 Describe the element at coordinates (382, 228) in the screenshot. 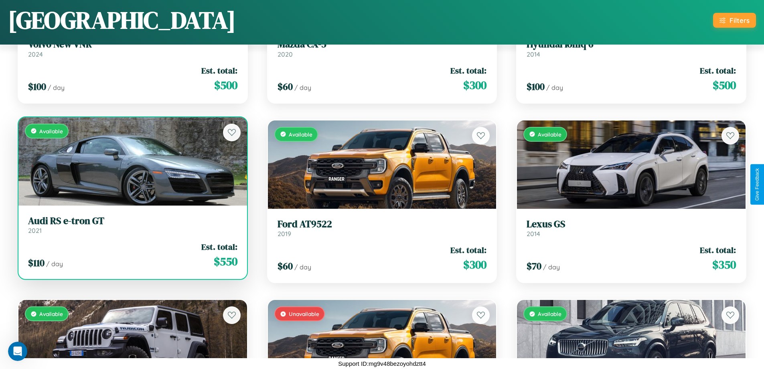

I see `a: Ford AT95222019` at that location.